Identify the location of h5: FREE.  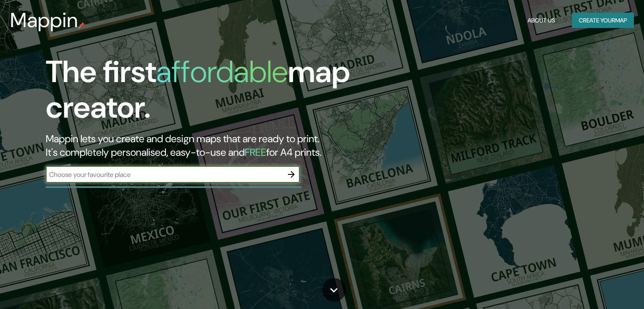
(256, 152).